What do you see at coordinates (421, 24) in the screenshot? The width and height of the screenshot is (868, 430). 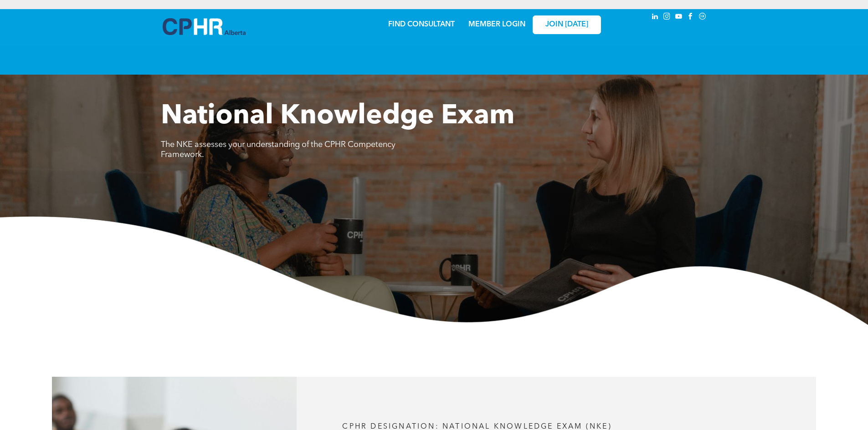 I see `a: FIND CONSULTANT` at bounding box center [421, 24].